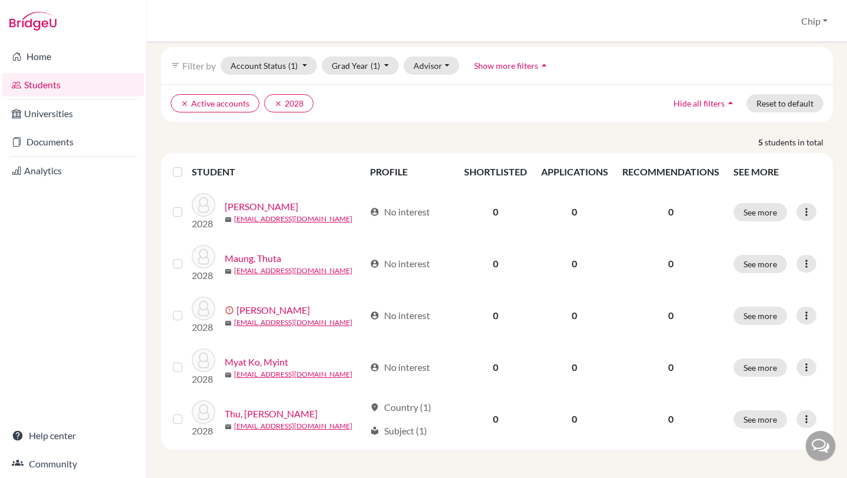 The image size is (847, 478). What do you see at coordinates (814, 21) in the screenshot?
I see `button: Chip` at bounding box center [814, 21].